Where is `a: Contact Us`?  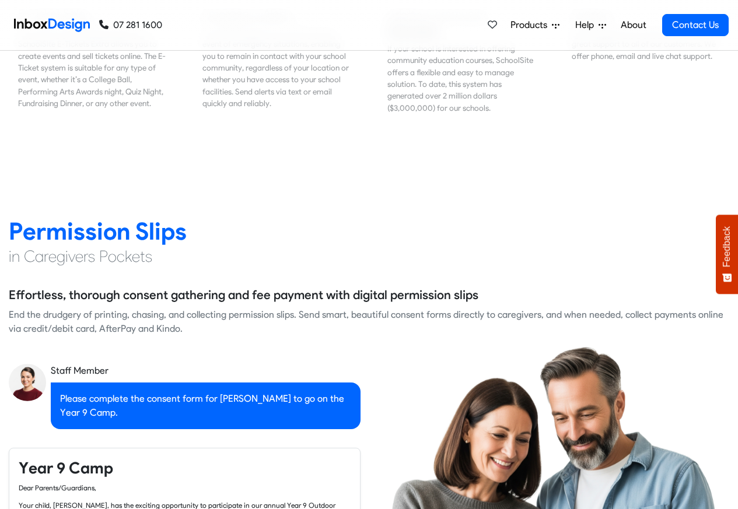
a: Contact Us is located at coordinates (696, 25).